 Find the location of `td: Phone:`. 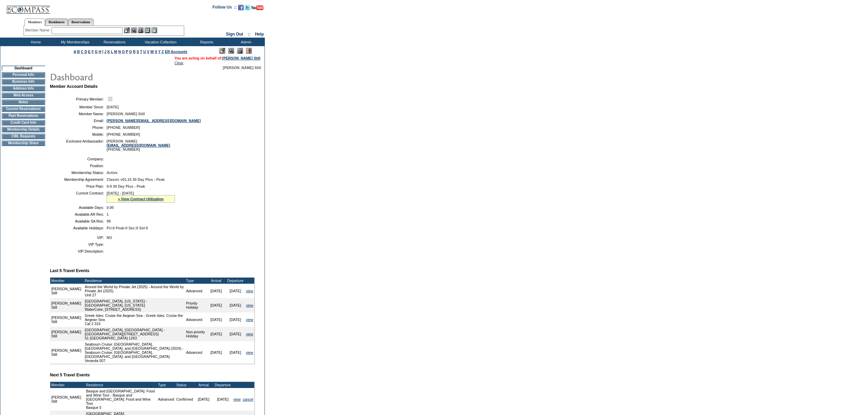

td: Phone: is located at coordinates (79, 128).